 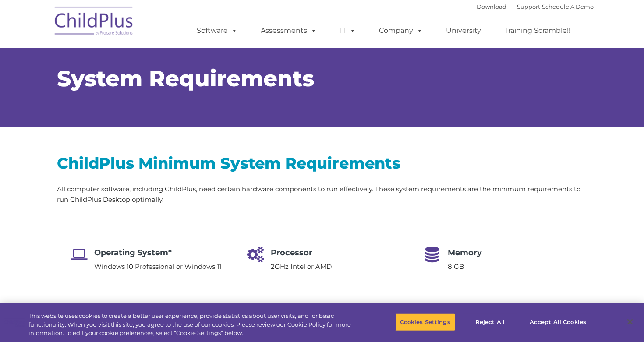 What do you see at coordinates (158, 267) in the screenshot?
I see `p: Windows 10 Professional or Windows 11` at bounding box center [158, 267].